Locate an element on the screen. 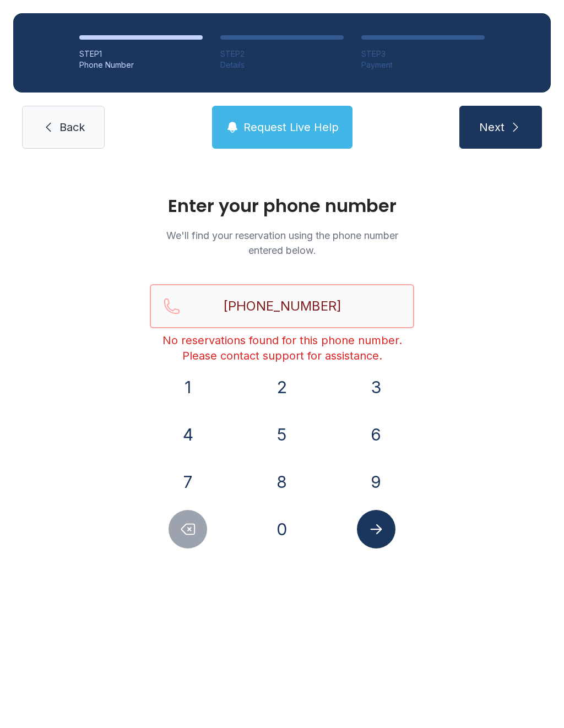  div: Details is located at coordinates (282, 65).